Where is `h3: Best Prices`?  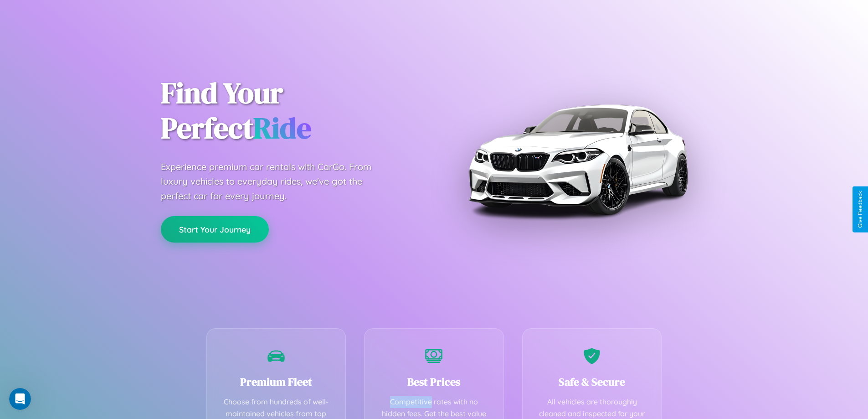 h3: Best Prices is located at coordinates (434, 382).